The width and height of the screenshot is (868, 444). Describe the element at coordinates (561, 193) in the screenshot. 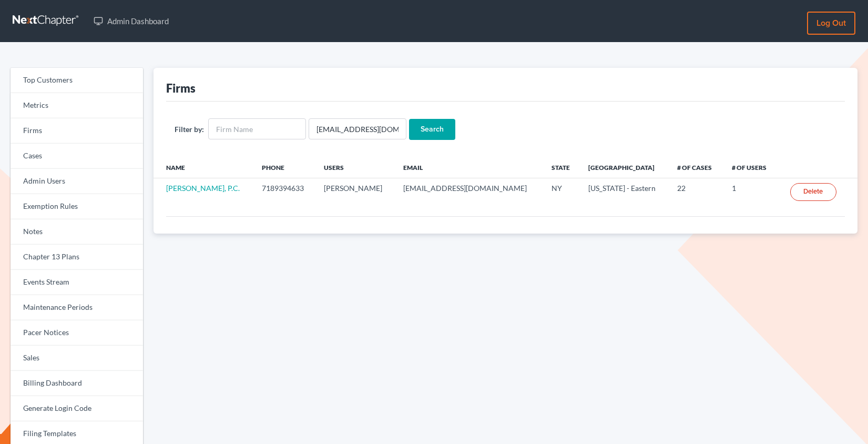

I see `td: NY` at that location.